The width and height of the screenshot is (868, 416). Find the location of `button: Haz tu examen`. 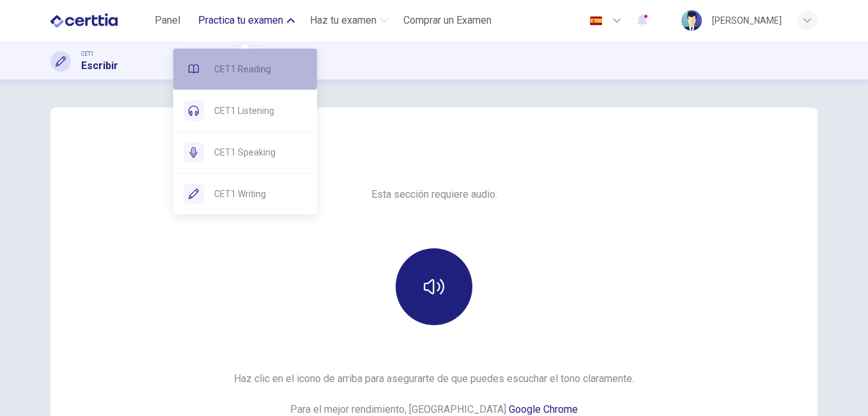

button: Haz tu examen is located at coordinates (349, 21).